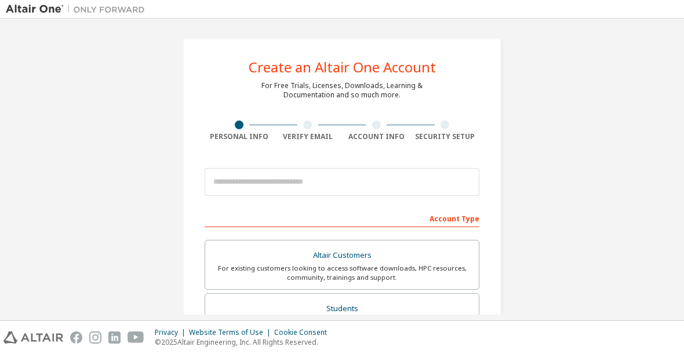 The image size is (684, 354). I want to click on img: youtube.svg, so click(136, 337).